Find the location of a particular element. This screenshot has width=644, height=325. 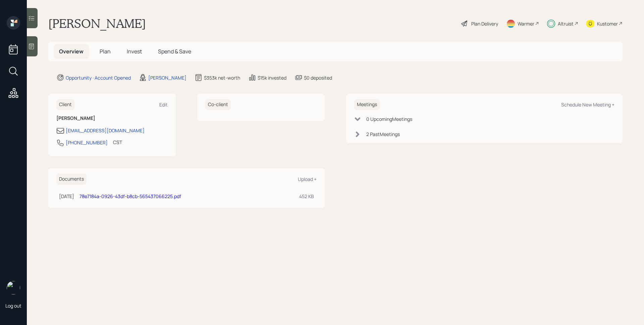

div: 0 Upcoming Meeting s is located at coordinates (389, 119).